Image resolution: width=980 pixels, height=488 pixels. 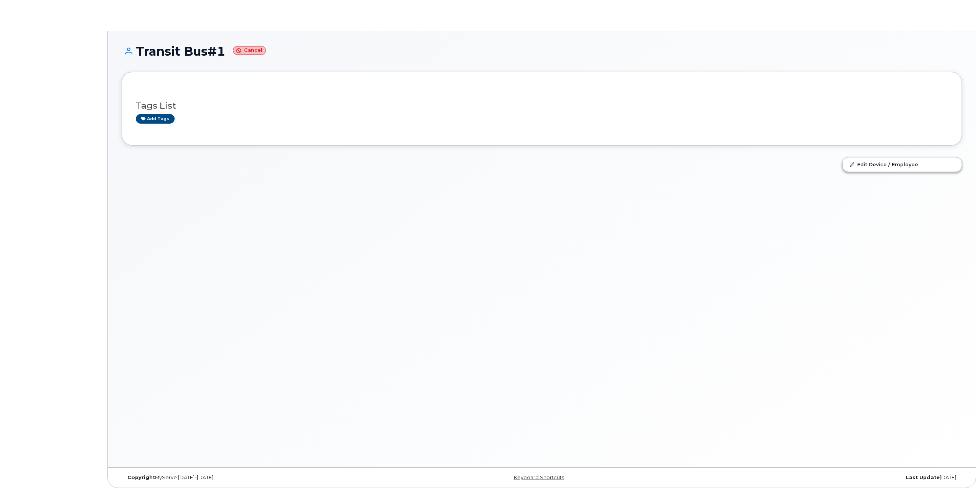 I want to click on a: Keyboard Shortcuts, so click(x=538, y=477).